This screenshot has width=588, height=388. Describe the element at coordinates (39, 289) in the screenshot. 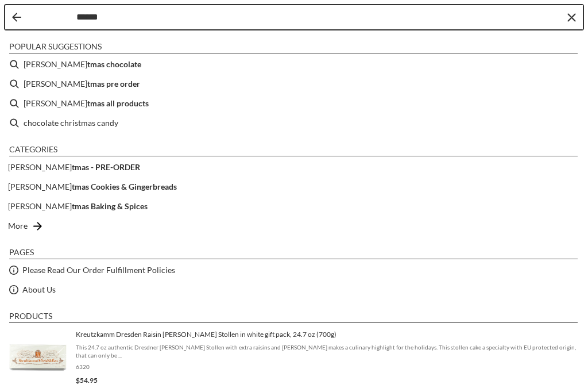

I see `span: About Us` at that location.